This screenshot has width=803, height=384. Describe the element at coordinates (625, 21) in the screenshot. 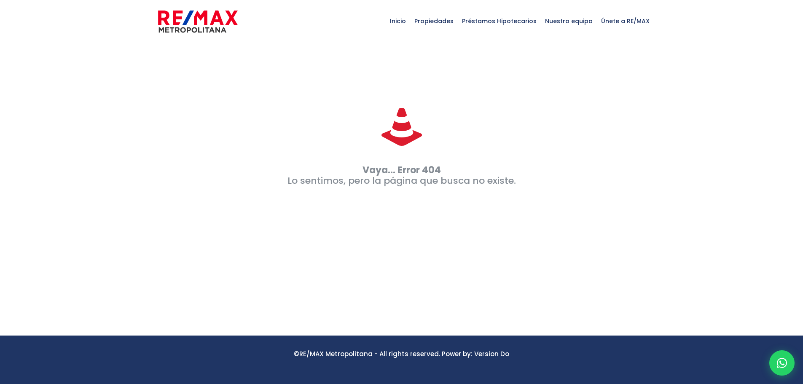

I see `span: Únete a RE/MAX` at that location.